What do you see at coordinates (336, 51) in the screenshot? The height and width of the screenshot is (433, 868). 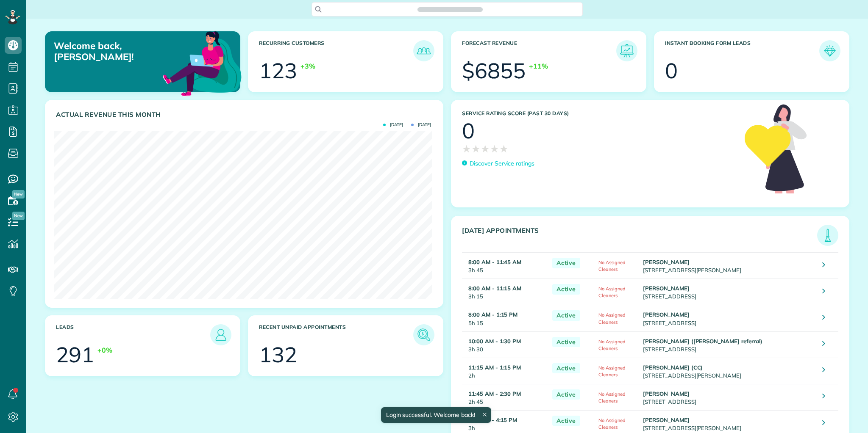 I see `h3: Recurring Customers` at bounding box center [336, 51].